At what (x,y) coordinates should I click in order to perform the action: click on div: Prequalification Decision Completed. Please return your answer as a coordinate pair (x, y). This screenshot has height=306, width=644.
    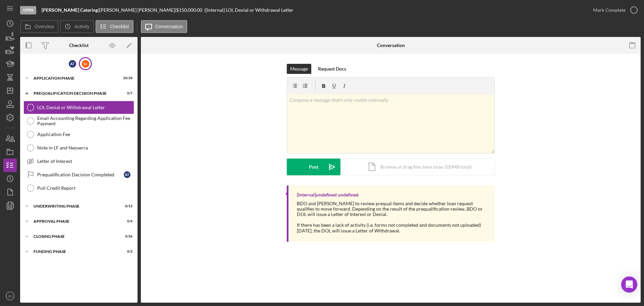
    Looking at the image, I should click on (81, 174).